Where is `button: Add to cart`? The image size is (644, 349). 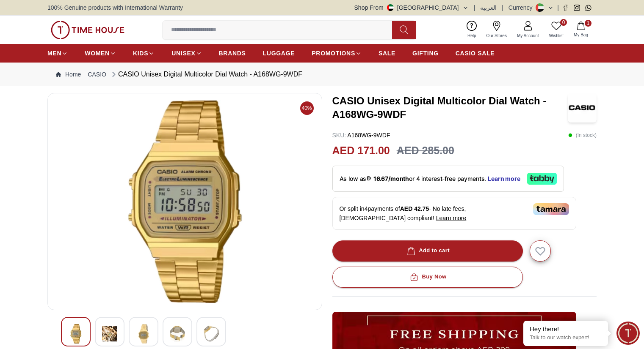
button: Add to cart is located at coordinates (428, 251).